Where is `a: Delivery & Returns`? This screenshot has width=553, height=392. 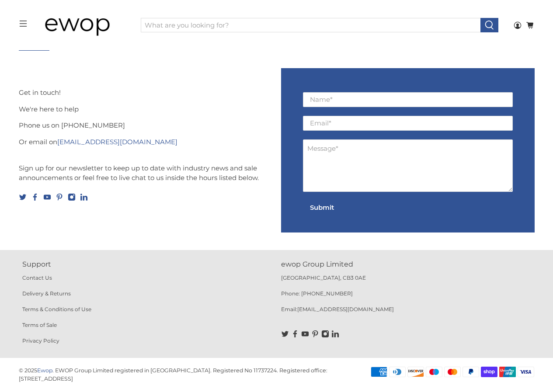
a: Delivery & Returns is located at coordinates (47, 293).